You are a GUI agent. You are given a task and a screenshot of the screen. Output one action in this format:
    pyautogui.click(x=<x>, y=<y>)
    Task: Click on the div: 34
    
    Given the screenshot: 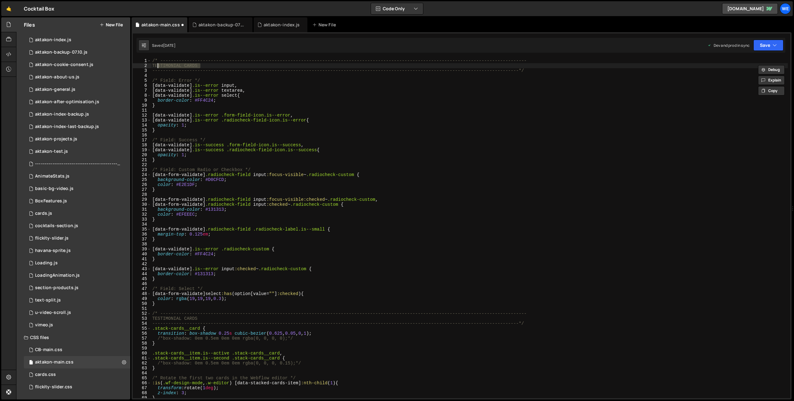 What is the action you would take?
    pyautogui.click(x=142, y=224)
    